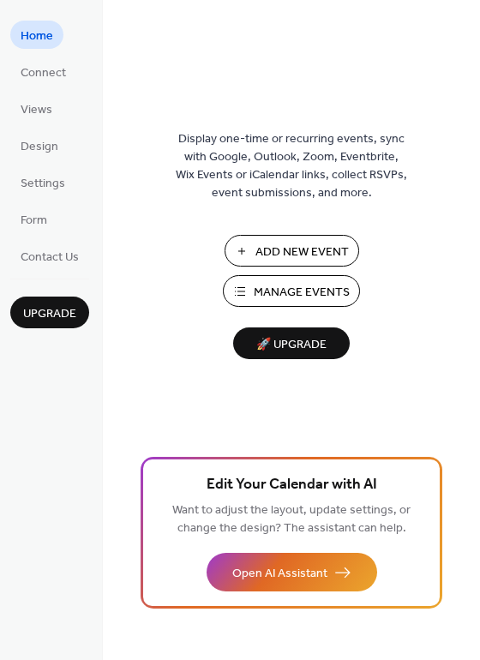 The width and height of the screenshot is (480, 660). I want to click on span: Want to adjust the layout, update settings, or change the design? The assistant can help., so click(292, 520).